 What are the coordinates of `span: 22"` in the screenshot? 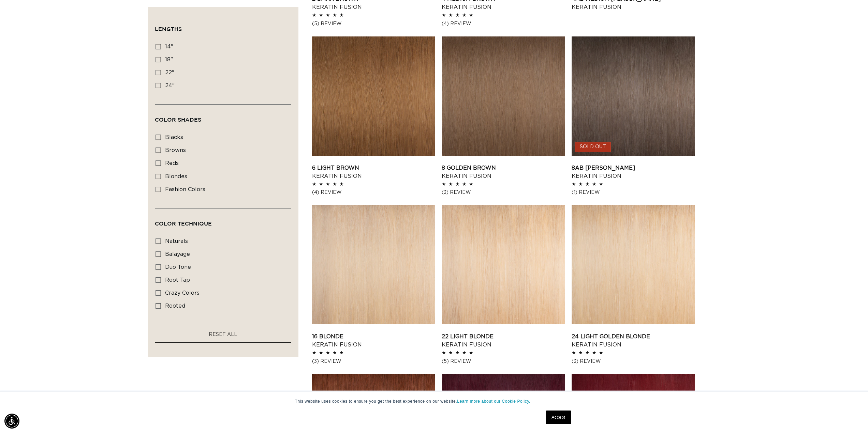 It's located at (169, 72).